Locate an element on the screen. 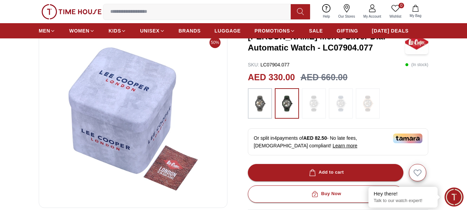 The height and width of the screenshot is (210, 467). button: Add to cart is located at coordinates (326, 173).